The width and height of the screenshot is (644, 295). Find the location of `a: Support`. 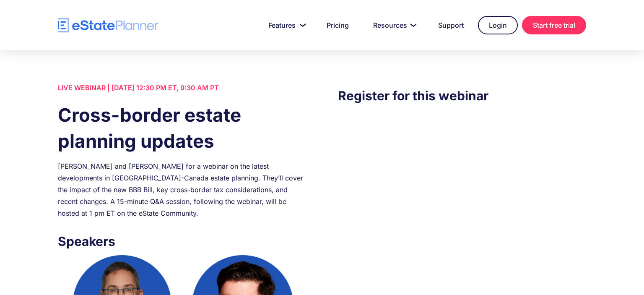

a: Support is located at coordinates (450, 25).